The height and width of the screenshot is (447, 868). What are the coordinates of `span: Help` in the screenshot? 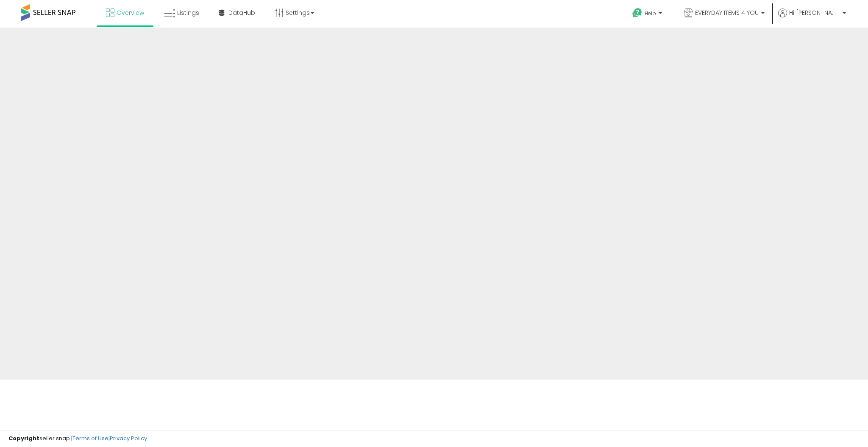 It's located at (650, 13).